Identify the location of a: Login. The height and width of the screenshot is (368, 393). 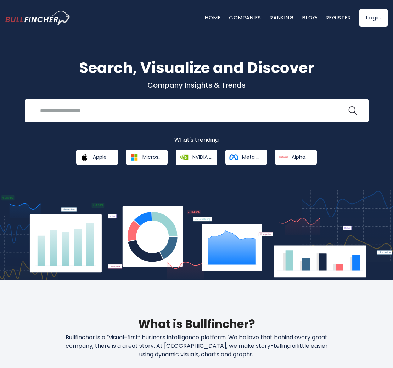
(374, 18).